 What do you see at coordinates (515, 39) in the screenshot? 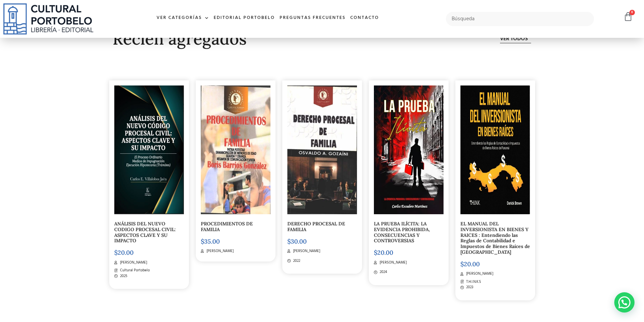
I see `a: Ver todos` at bounding box center [515, 39].